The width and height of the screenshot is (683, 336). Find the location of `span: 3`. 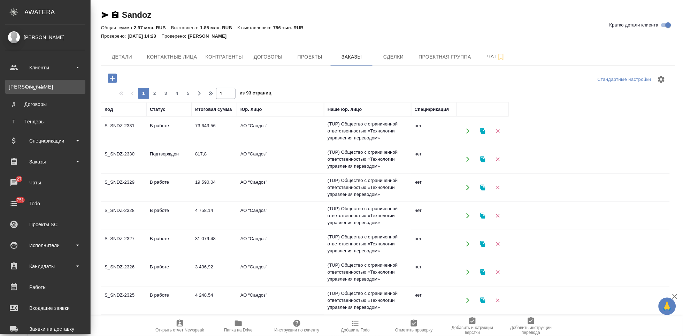

span: 3 is located at coordinates (166, 93).